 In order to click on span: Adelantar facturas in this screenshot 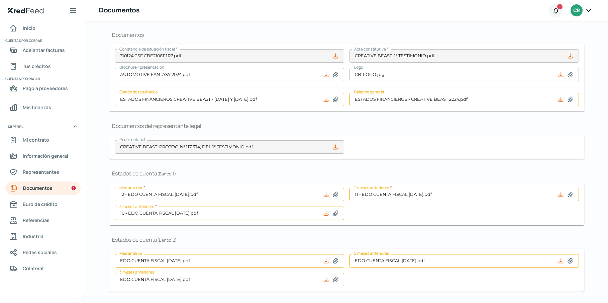, I will do `click(44, 50)`.